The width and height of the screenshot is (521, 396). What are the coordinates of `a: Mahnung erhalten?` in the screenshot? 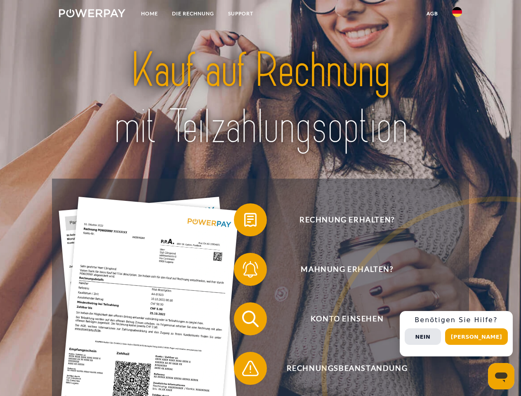 It's located at (341, 269).